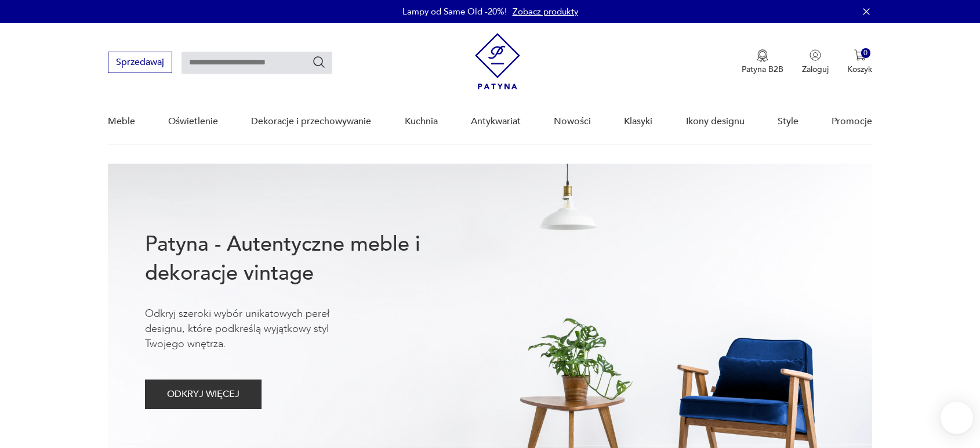  I want to click on a: Promocje, so click(852, 121).